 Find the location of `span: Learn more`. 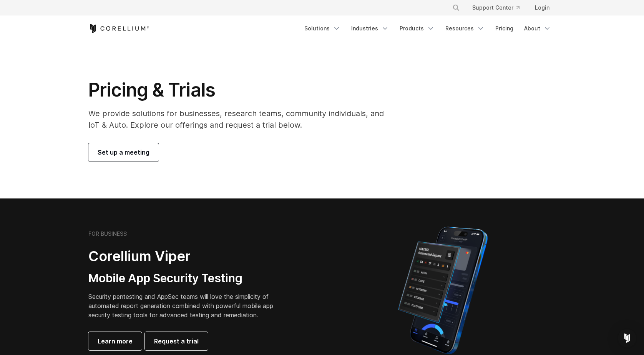

span: Learn more is located at coordinates (115, 341).